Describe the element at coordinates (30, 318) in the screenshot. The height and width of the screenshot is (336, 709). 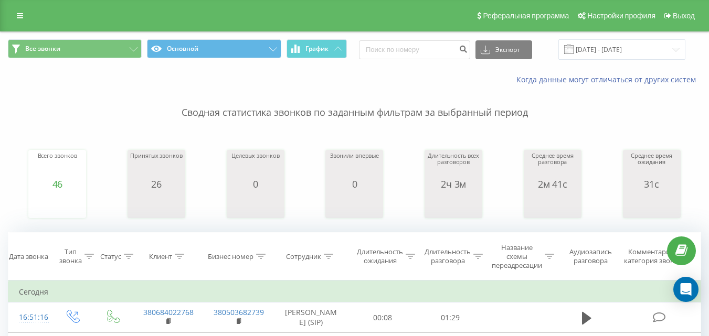
I see `div: 16:51:16` at that location.